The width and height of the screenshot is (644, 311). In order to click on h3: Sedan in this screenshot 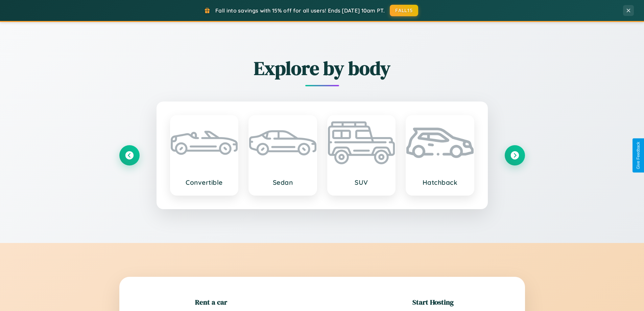, I will do `click(283, 182)`.